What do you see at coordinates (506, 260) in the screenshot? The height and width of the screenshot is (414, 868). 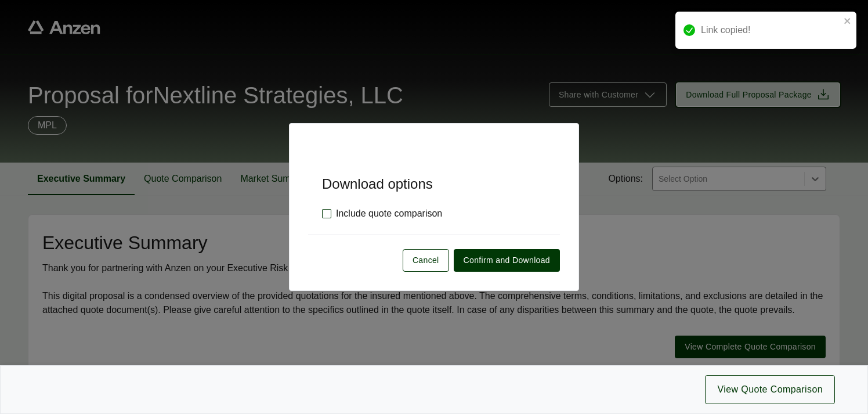 I see `button: Confirm and Download` at bounding box center [506, 260].